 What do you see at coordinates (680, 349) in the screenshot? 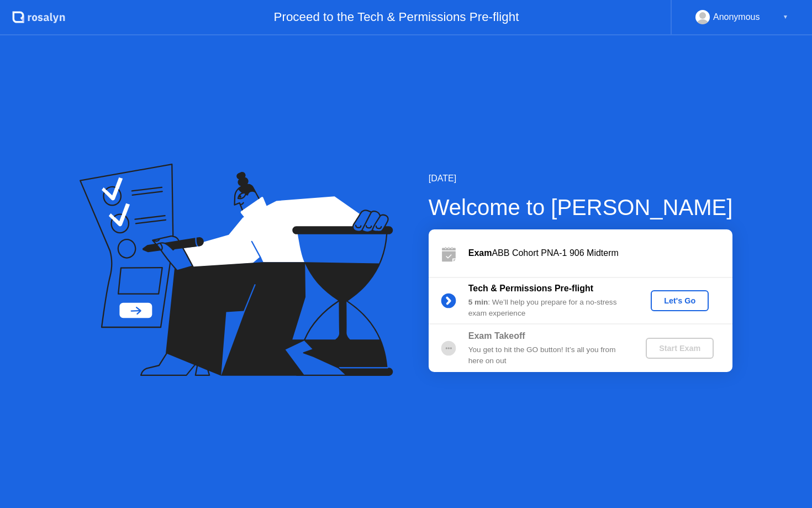
I see `button: Start Exam` at bounding box center [680, 349].